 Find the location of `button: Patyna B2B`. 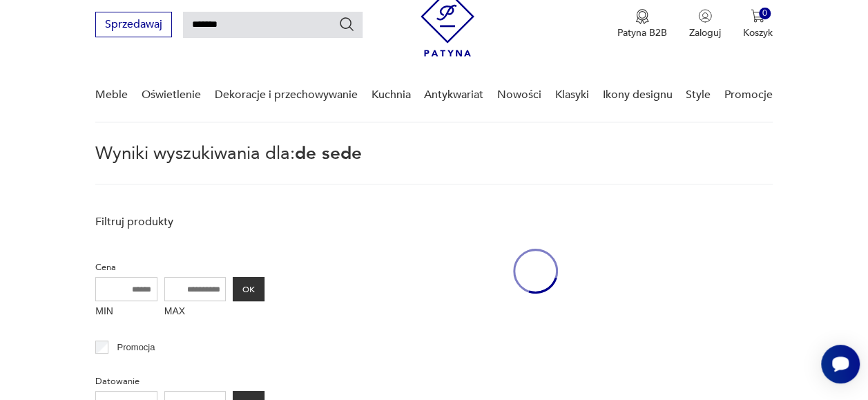

button: Patyna B2B is located at coordinates (642, 24).